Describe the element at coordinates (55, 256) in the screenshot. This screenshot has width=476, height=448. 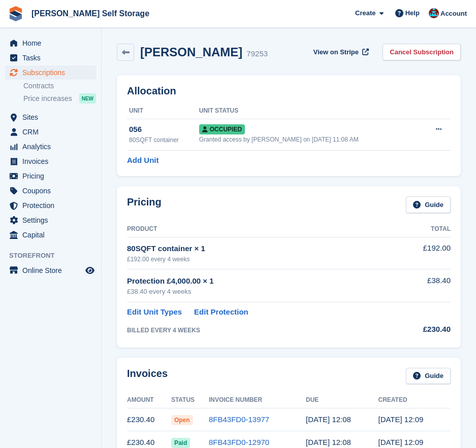
I see `span: Storefront` at that location.